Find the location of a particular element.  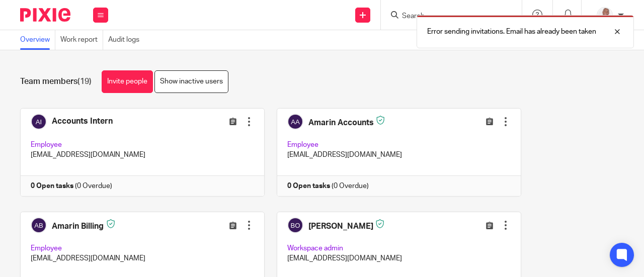

img: Pixie is located at coordinates (46, 14).